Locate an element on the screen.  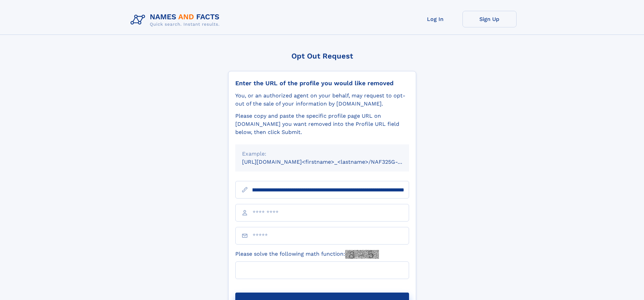
div: Opt Out Request is located at coordinates (322, 56).